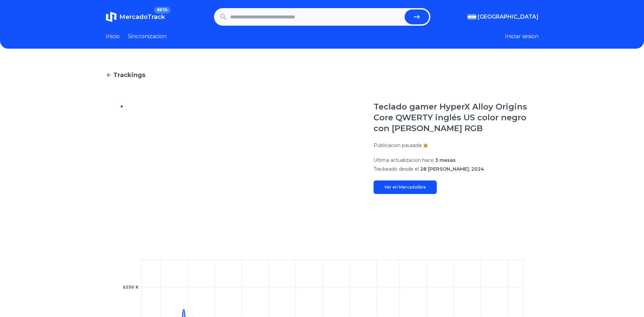 The height and width of the screenshot is (317, 644). Describe the element at coordinates (445, 160) in the screenshot. I see `span: 3 meses` at that location.